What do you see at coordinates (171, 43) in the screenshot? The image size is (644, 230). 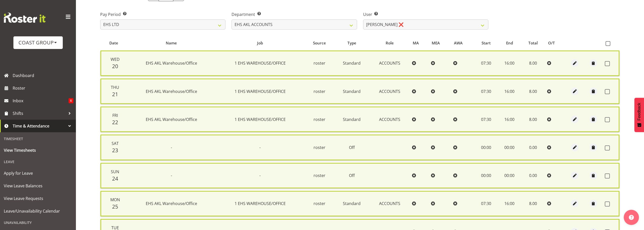 I see `div: Name` at bounding box center [171, 43].